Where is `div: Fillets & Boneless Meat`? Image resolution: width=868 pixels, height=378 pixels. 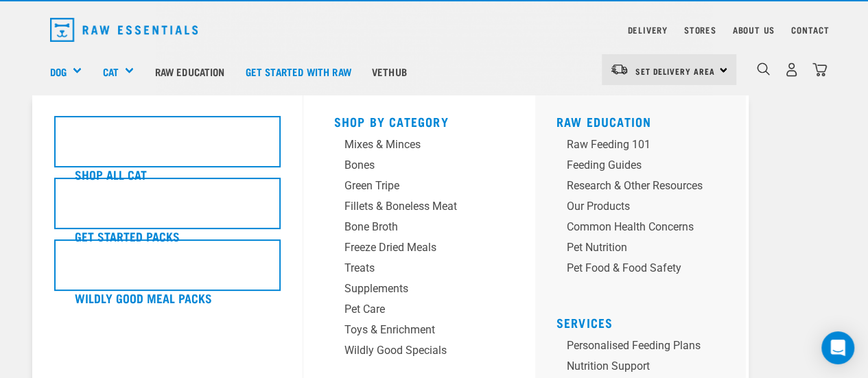 div: Fillets & Boneless Meat is located at coordinates (407, 206).